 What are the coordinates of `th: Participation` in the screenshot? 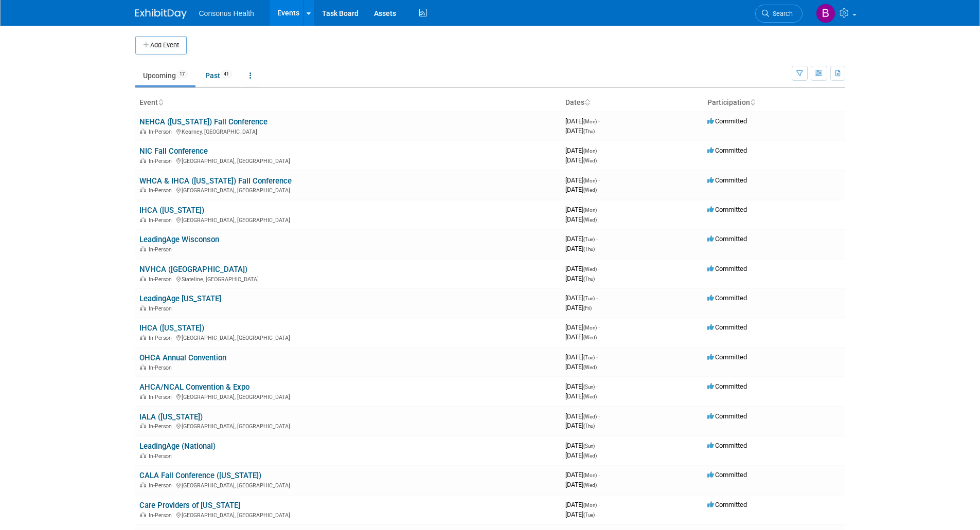 It's located at (774, 103).